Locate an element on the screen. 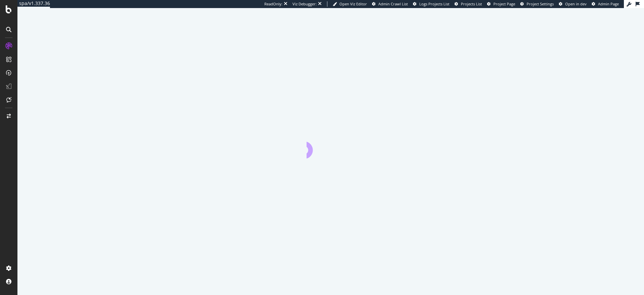 Image resolution: width=644 pixels, height=295 pixels. span: Open in dev is located at coordinates (576, 4).